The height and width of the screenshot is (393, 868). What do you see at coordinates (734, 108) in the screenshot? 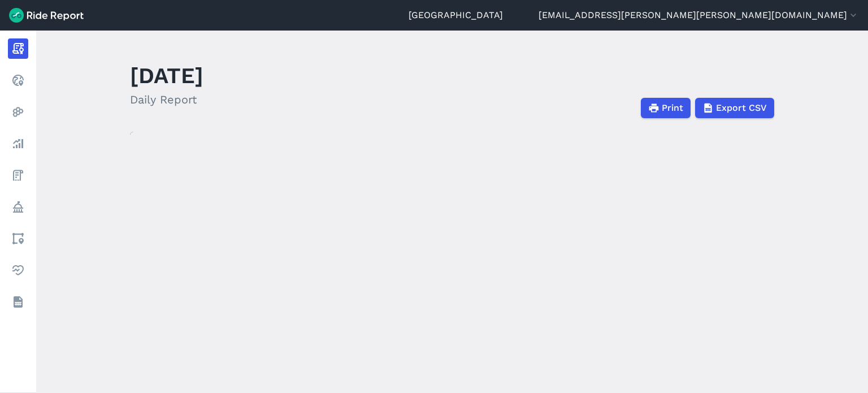
I see `button: Export CSV` at bounding box center [734, 108].